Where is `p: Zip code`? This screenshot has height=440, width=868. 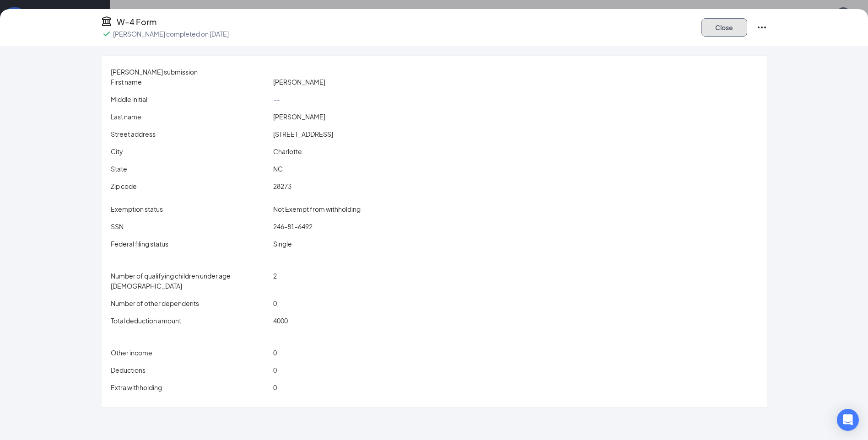
p: Zip code is located at coordinates (190, 186).